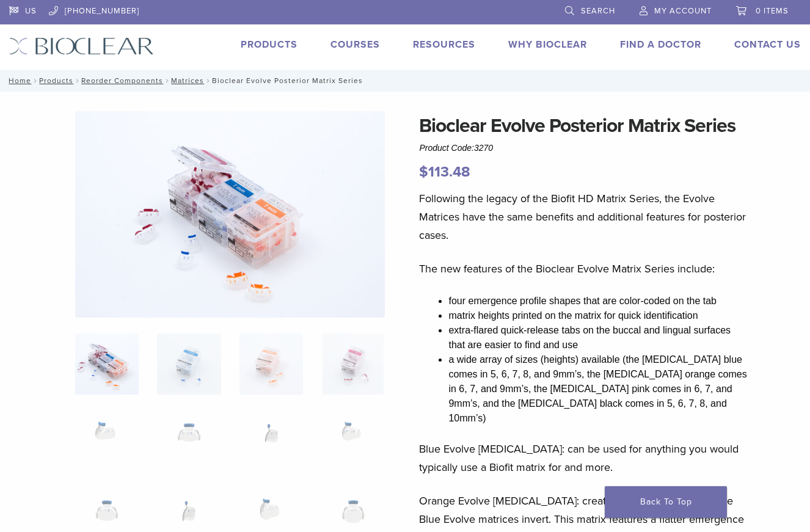  I want to click on img: Bioclear Evolve Posterior Matrix Series - Image 4, so click(353, 364).